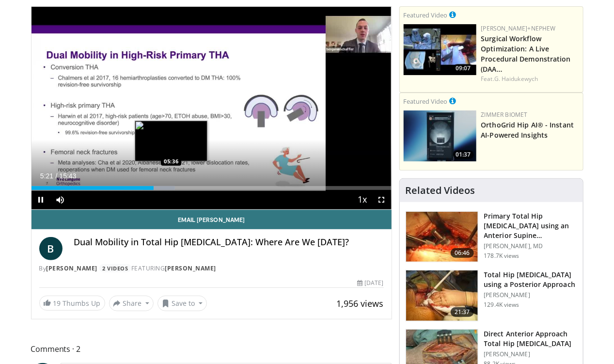  Describe the element at coordinates (462, 253) in the screenshot. I see `span: 06:46` at that location.